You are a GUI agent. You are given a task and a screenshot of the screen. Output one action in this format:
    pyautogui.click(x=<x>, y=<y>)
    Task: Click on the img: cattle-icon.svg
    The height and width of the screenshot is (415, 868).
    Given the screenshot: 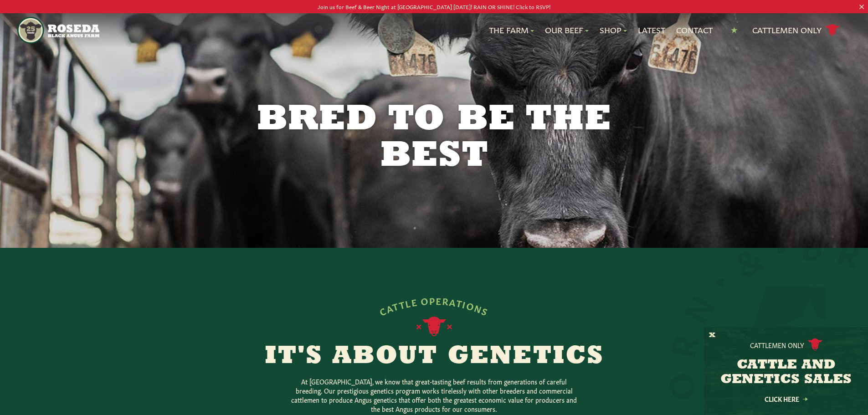 What is the action you would take?
    pyautogui.click(x=815, y=344)
    